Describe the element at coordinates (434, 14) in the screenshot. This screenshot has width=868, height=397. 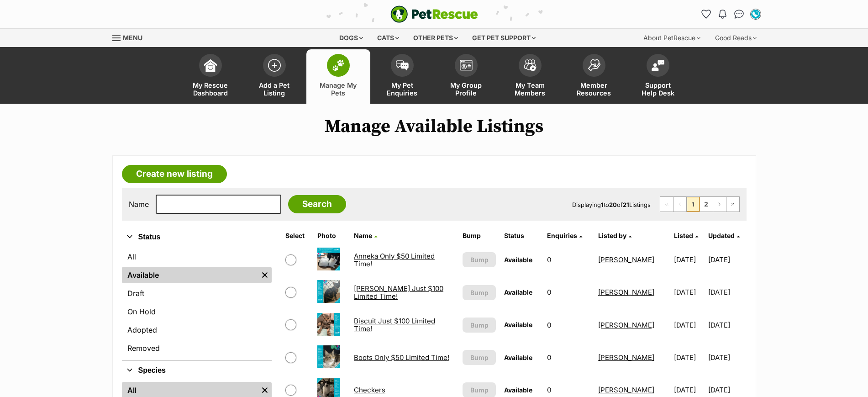
I see `img: logo-e224e6f780fb5917bec1dbf3a21bbac754714ae5b6737aabdf751b685950b380.svg` at that location.